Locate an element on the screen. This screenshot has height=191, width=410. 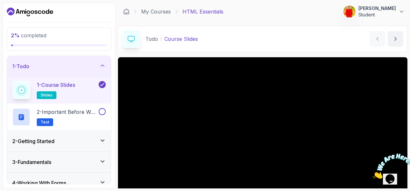
button: next content is located at coordinates (395, 39).